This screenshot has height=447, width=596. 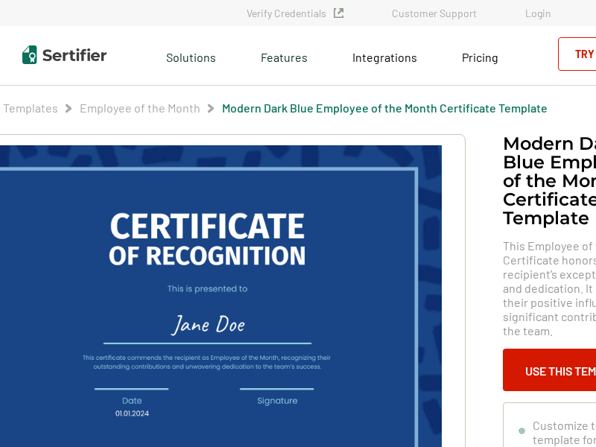 What do you see at coordinates (480, 57) in the screenshot?
I see `span: Pricing` at bounding box center [480, 57].